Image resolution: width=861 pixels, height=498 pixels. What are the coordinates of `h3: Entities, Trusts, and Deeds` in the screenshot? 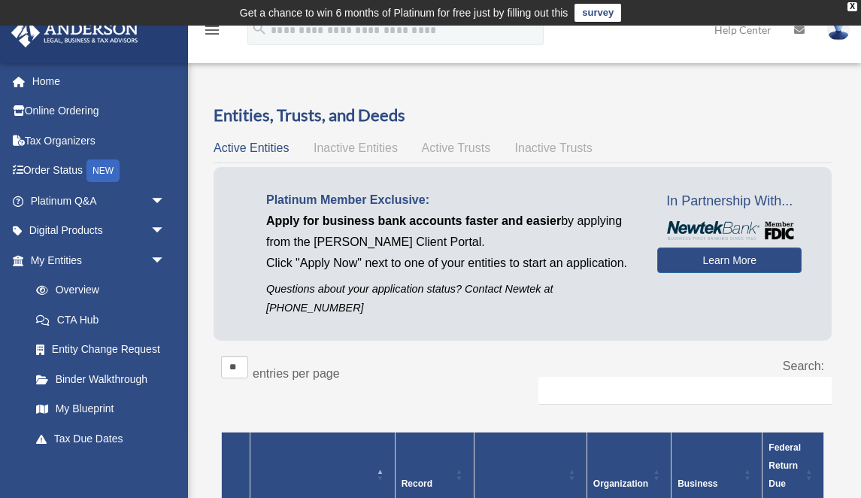 It's located at (523, 115).